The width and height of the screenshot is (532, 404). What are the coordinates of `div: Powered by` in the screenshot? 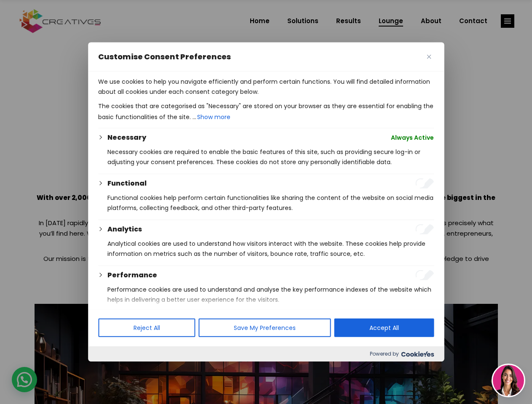 It's located at (266, 354).